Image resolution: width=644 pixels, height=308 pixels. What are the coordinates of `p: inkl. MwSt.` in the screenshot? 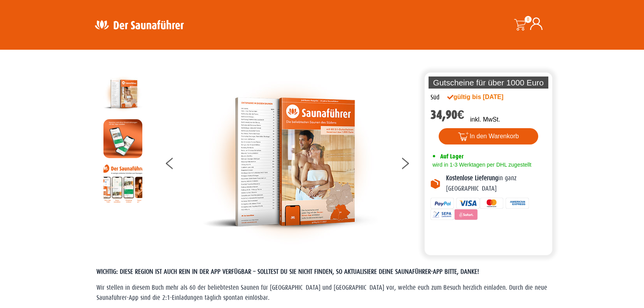 It's located at (485, 120).